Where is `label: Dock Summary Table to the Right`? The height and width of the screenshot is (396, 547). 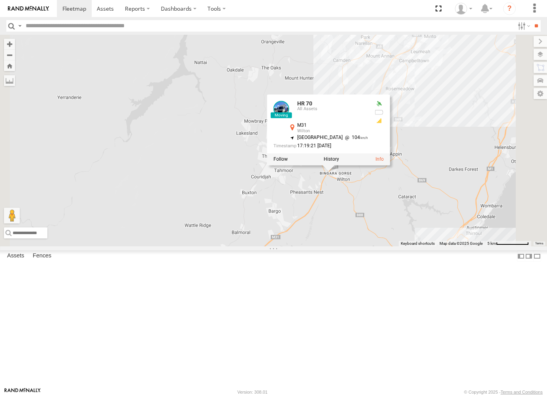 label: Dock Summary Table to the Right is located at coordinates (529, 256).